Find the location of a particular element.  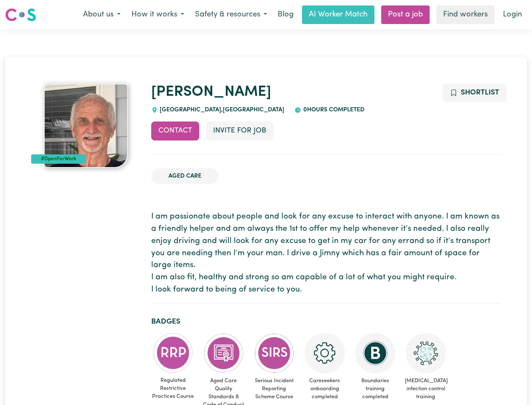

span: Careseekers onboarding completed is located at coordinates (325, 389).